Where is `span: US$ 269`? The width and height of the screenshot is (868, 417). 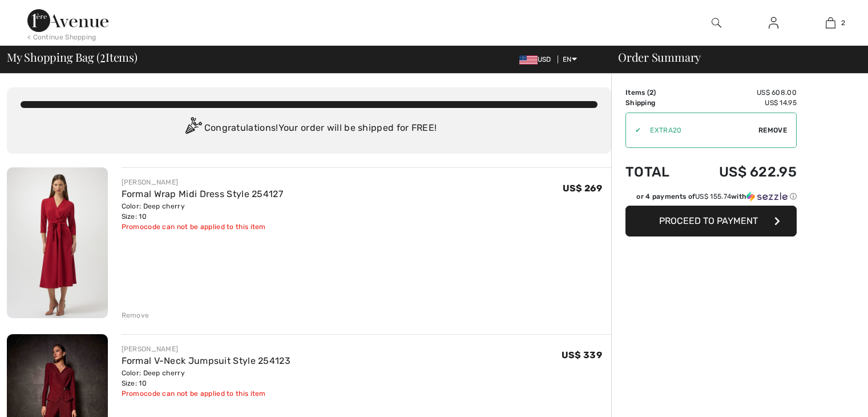 span: US$ 269 is located at coordinates (582, 188).